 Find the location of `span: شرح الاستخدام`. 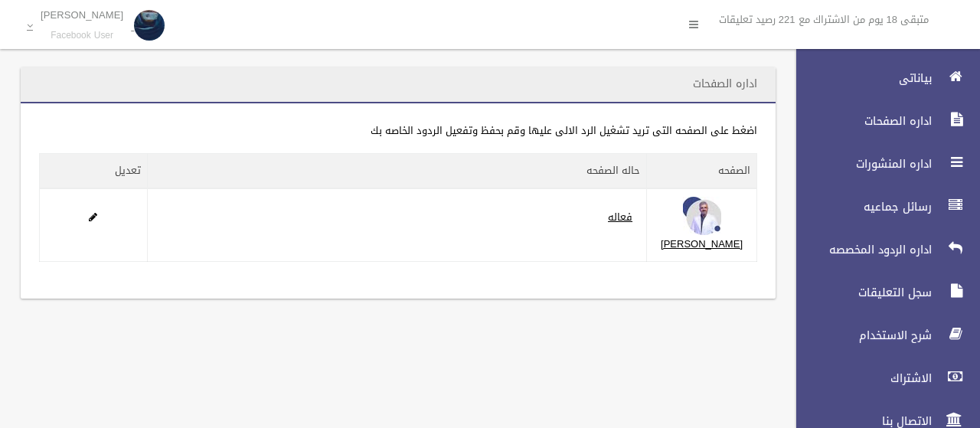

span: شرح الاستخدام is located at coordinates (860, 335).